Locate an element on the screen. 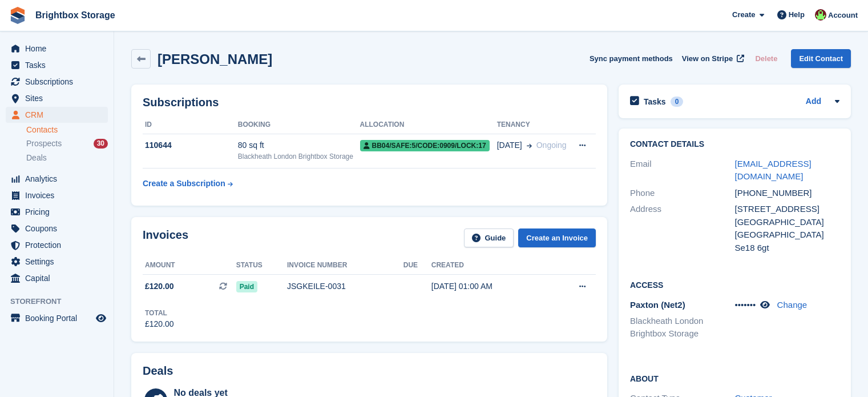  span: Deals is located at coordinates (37, 158).